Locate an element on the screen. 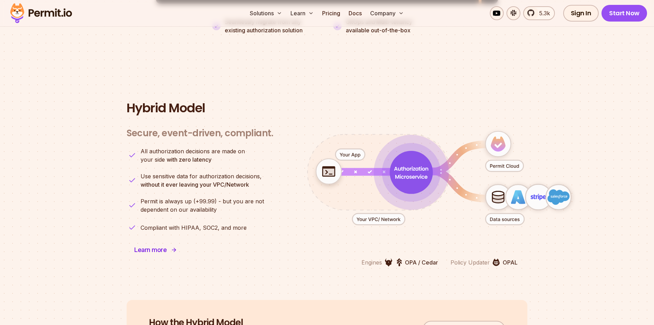  span: All authorization decisions are made on is located at coordinates (193, 151).